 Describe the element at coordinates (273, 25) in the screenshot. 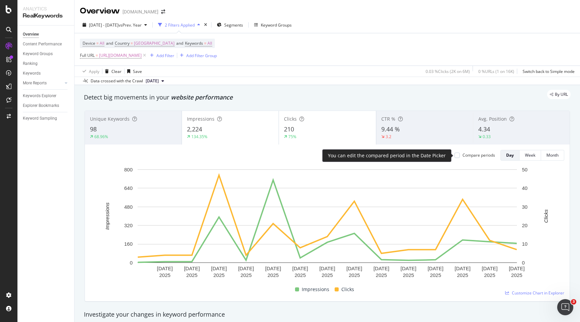

I see `button: Keyword Groups` at that location.